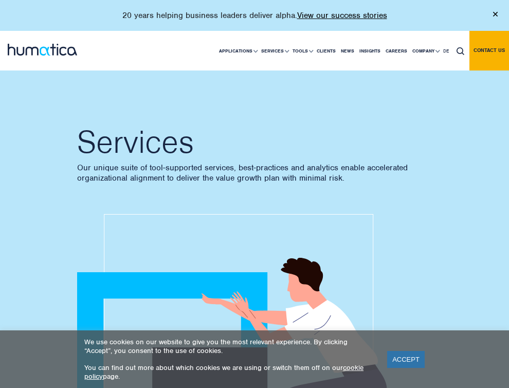 This screenshot has width=509, height=388. What do you see at coordinates (396, 51) in the screenshot?
I see `a: Careers` at bounding box center [396, 51].